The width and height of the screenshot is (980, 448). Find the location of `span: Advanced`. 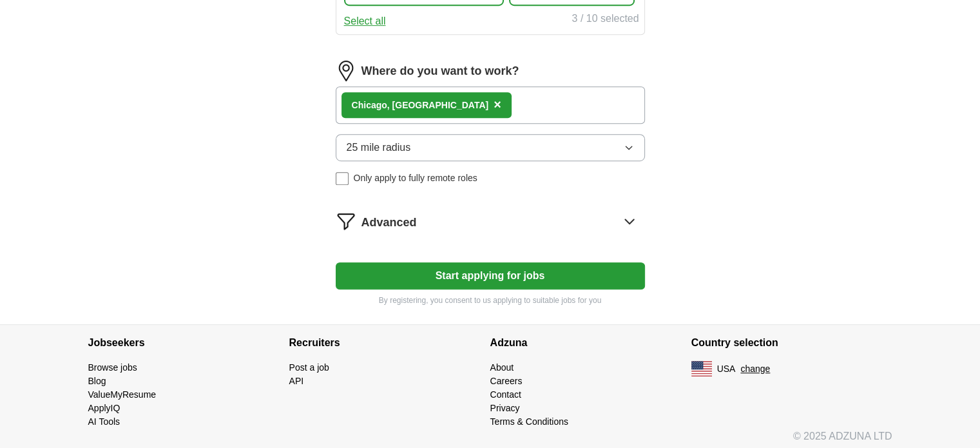

span: Advanced is located at coordinates (389, 222).